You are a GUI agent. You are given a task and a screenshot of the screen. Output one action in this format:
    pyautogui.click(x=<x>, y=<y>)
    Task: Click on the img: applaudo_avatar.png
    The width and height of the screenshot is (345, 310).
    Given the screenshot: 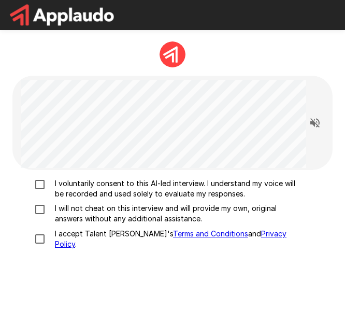 What is the action you would take?
    pyautogui.click(x=172, y=54)
    